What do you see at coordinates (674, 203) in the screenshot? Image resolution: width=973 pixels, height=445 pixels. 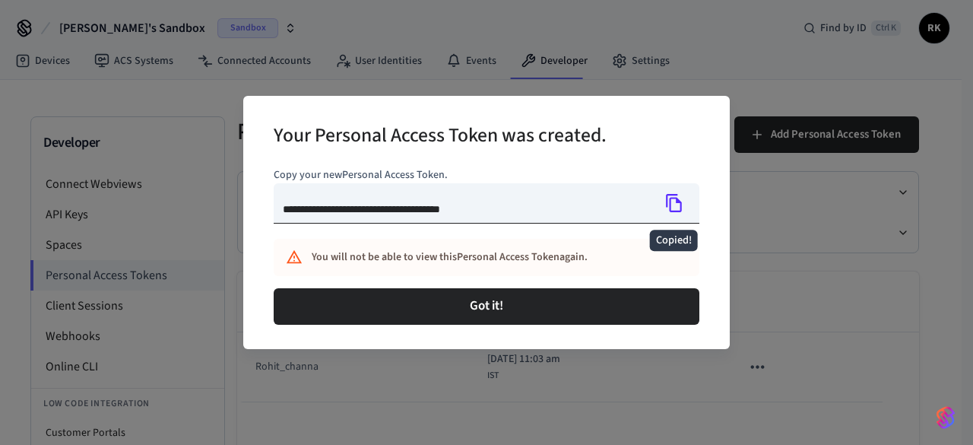 I see `button: Copied!` at bounding box center [674, 203].